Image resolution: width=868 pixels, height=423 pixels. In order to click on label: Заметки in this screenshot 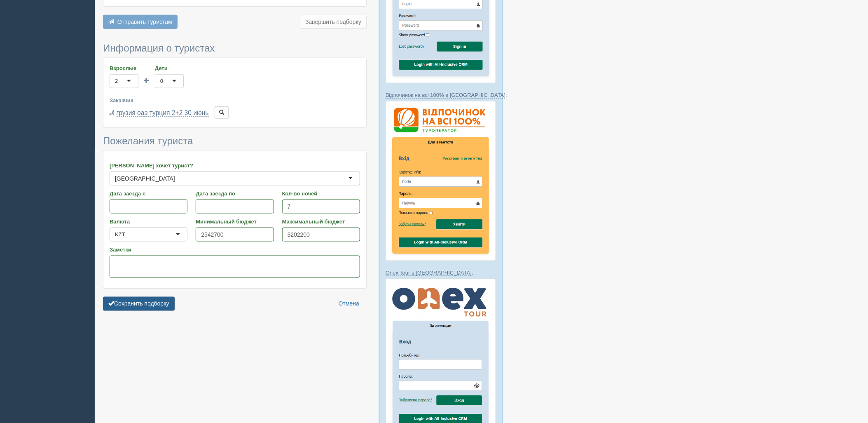, I will do `click(234, 250)`.